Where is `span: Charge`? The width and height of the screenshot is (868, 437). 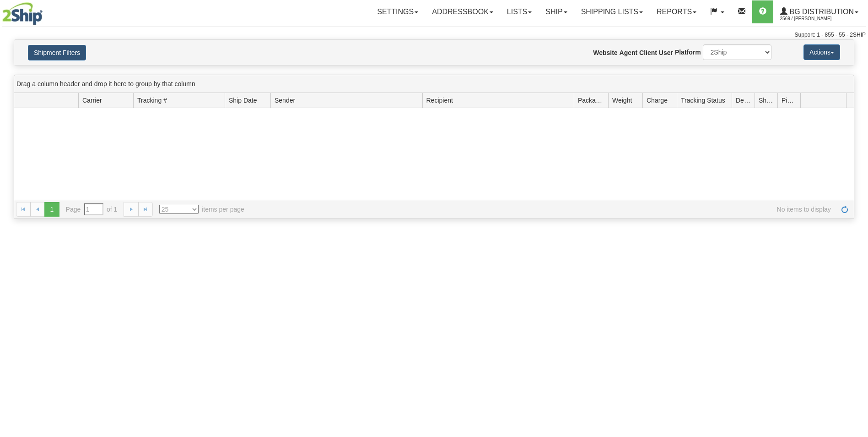 span: Charge is located at coordinates (657, 101).